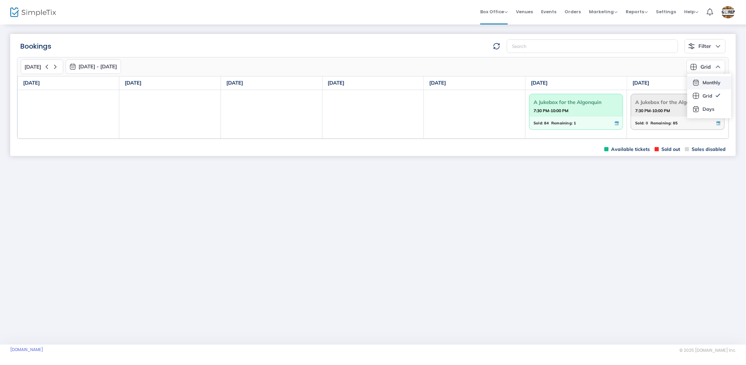 The width and height of the screenshot is (746, 365). Describe the element at coordinates (706, 67) in the screenshot. I see `button: Grid` at that location.